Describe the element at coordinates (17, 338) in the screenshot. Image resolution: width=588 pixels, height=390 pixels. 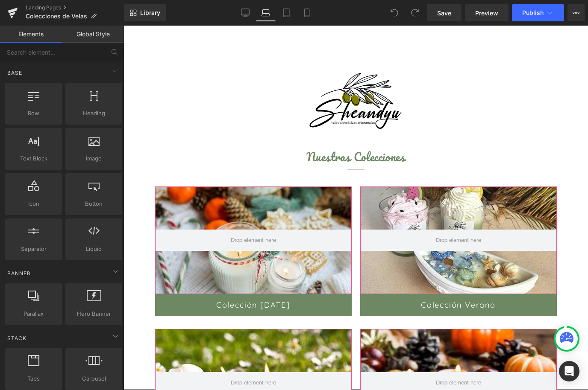
I see `span: Stack` at that location.